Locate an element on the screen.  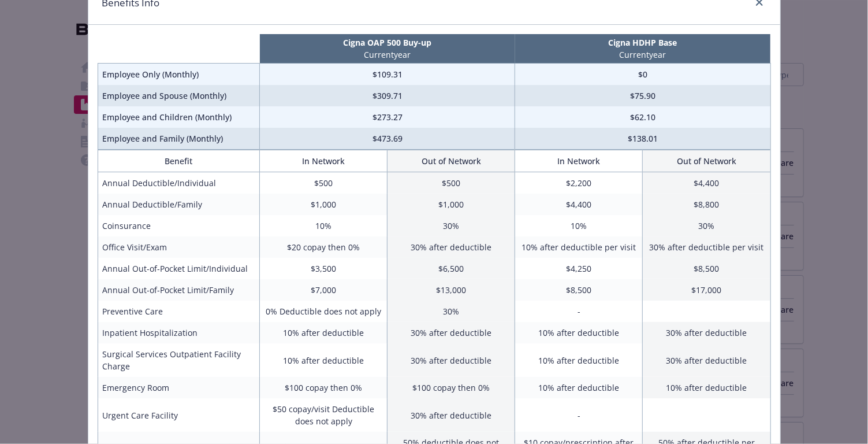
td: $473.69 is located at coordinates (388, 139).